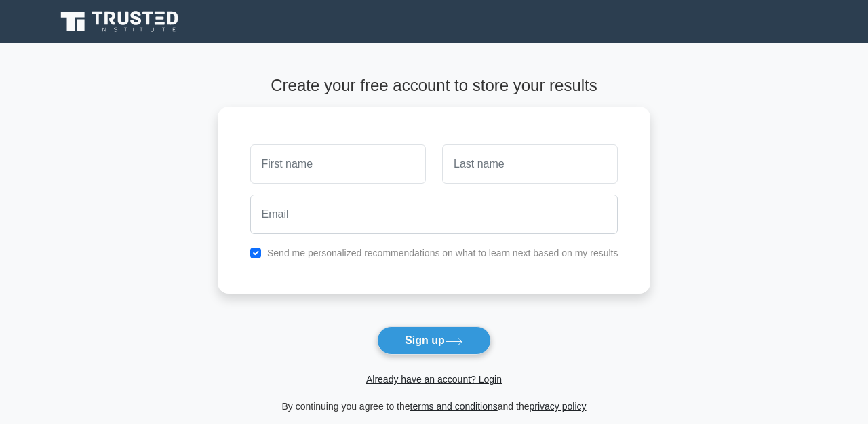  I want to click on input: First name, so click(338, 164).